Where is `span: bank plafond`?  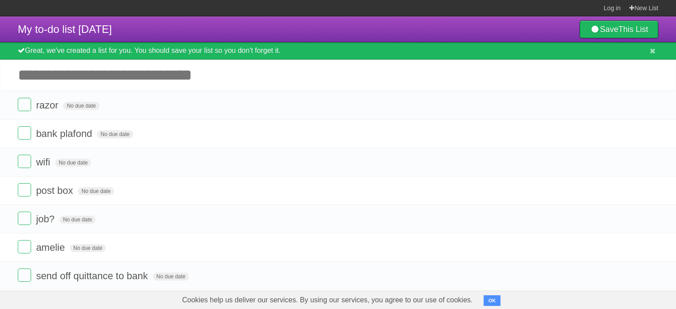
span: bank plafond is located at coordinates (65, 133).